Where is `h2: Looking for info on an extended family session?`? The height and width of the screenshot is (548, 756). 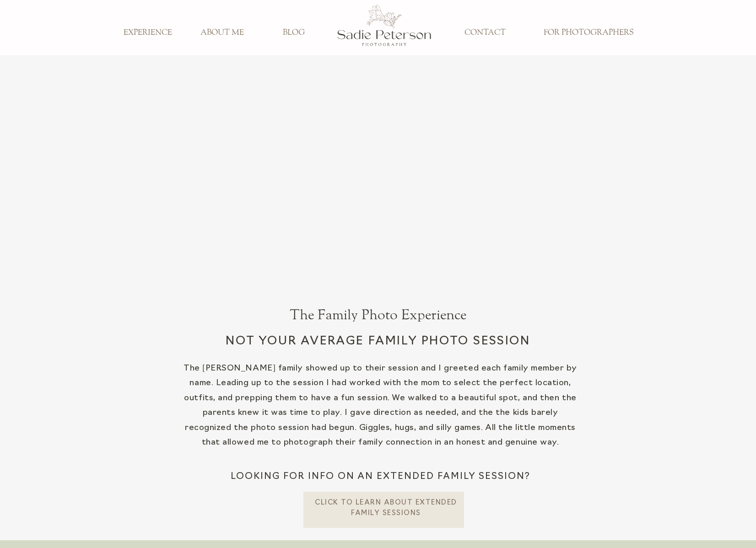
h2: Looking for info on an extended family session? is located at coordinates (380, 483).